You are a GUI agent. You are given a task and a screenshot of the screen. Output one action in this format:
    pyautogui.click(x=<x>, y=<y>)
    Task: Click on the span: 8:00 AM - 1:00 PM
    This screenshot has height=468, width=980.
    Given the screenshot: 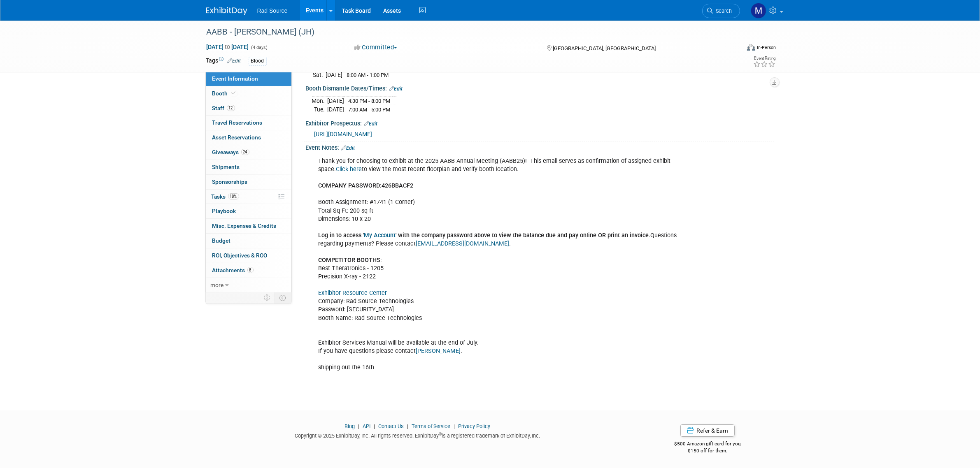 What is the action you would take?
    pyautogui.click(x=368, y=75)
    